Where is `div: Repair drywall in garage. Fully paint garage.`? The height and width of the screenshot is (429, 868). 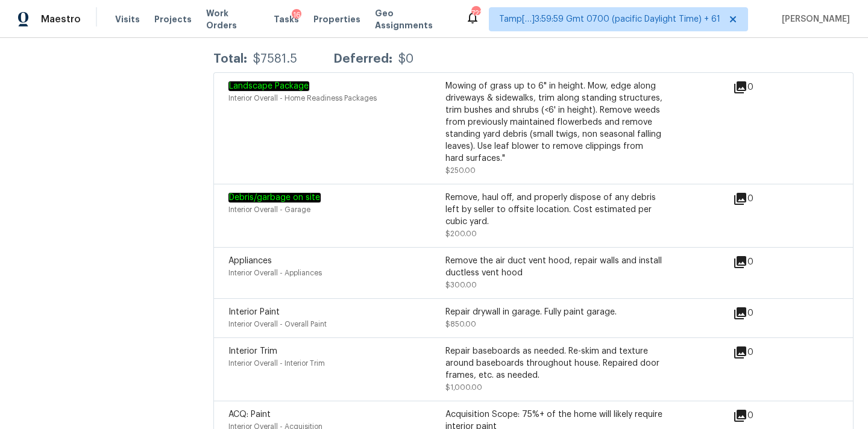
div: Repair drywall in garage. Fully paint garage. is located at coordinates (553, 312).